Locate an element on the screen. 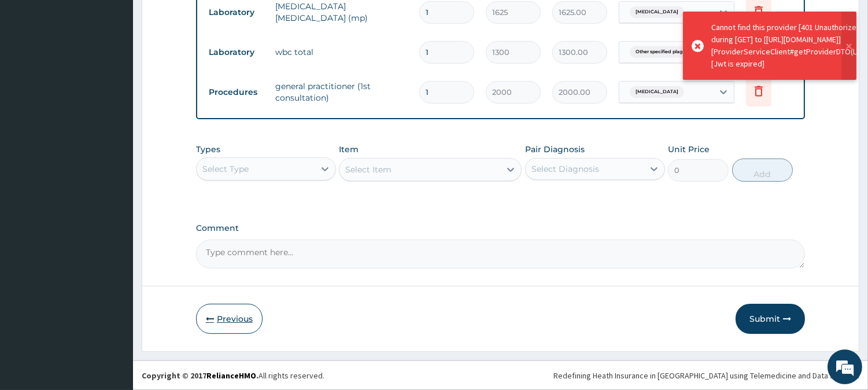 The height and width of the screenshot is (390, 868). button: Submit is located at coordinates (771, 319).